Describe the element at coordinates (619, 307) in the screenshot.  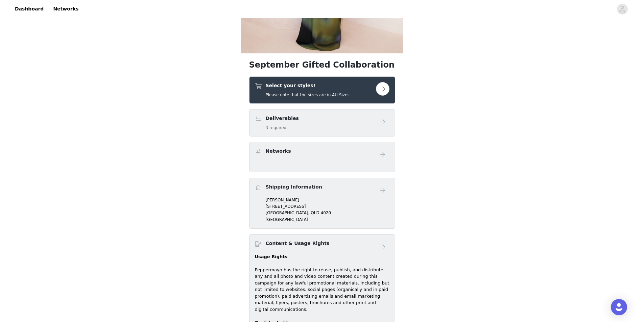
I see `div: Open Intercom Messenger` at that location.